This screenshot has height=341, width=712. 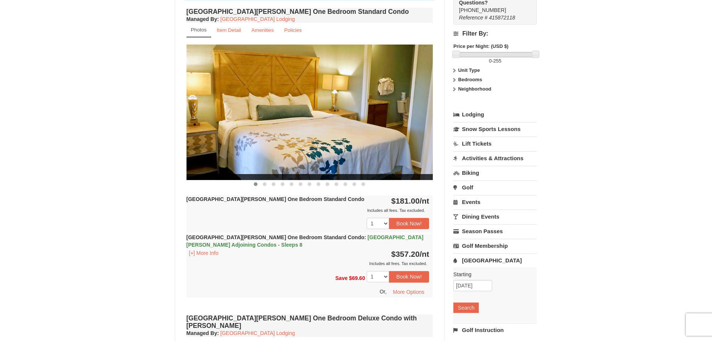 I want to click on small: Amenities, so click(x=263, y=30).